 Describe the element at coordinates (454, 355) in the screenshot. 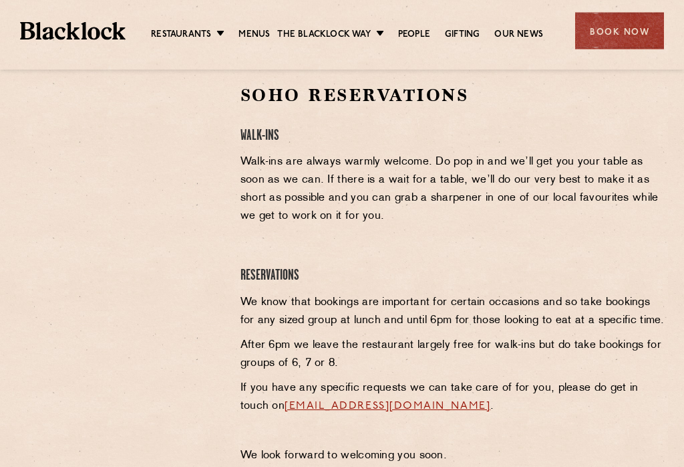

I see `p: After 6pm we leave the restaurant largely free for walk-ins but do take bookings for groups of 6,...` at that location.